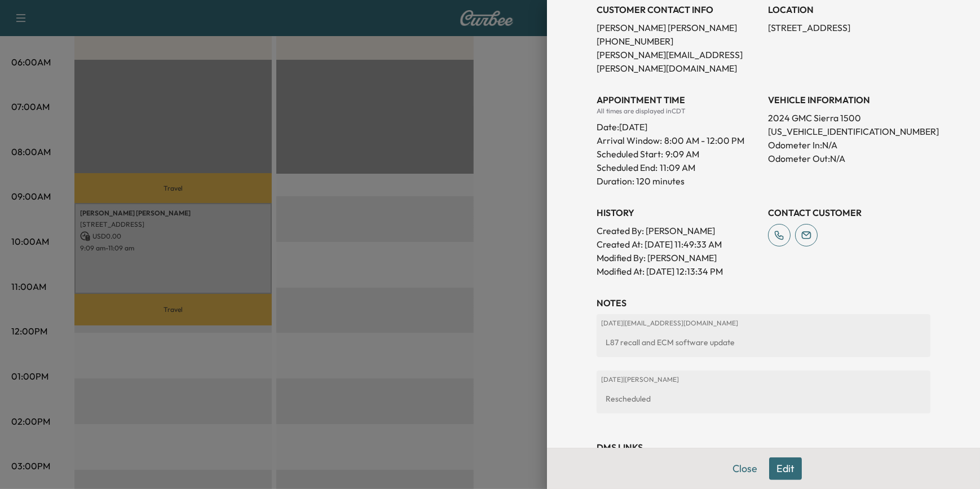 The width and height of the screenshot is (980, 489). Describe the element at coordinates (850, 118) in the screenshot. I see `p: 2024 GMC Sierra 1500` at that location.